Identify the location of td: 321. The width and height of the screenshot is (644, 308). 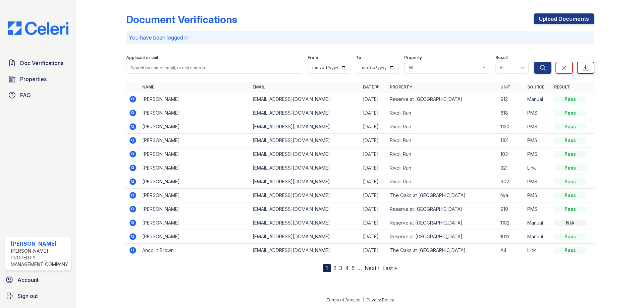
(511, 168).